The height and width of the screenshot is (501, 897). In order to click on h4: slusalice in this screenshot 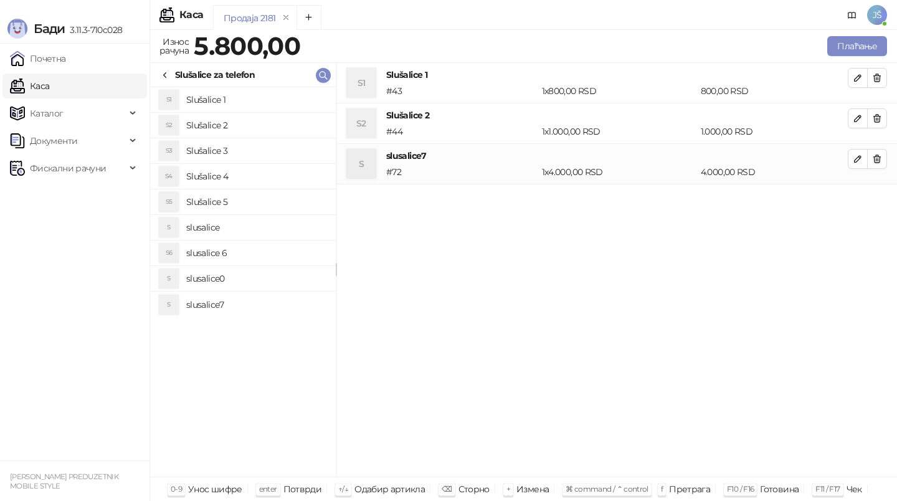, I will do `click(256, 227)`.